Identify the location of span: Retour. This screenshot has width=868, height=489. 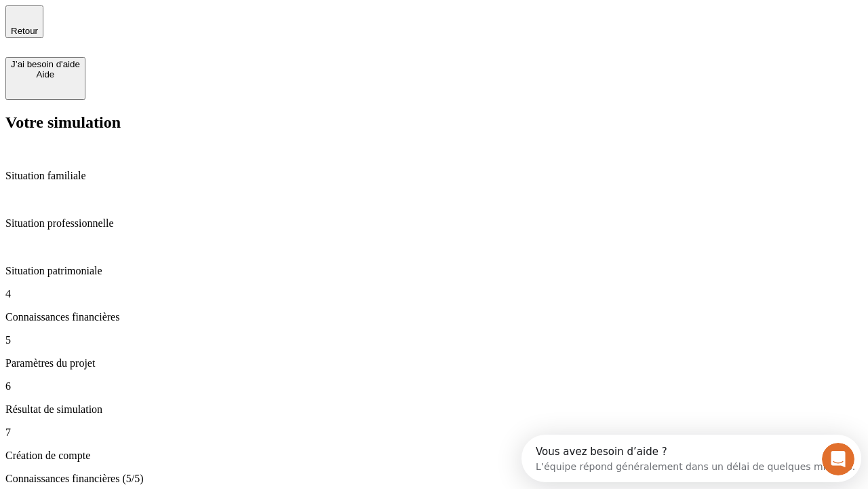
(25, 31).